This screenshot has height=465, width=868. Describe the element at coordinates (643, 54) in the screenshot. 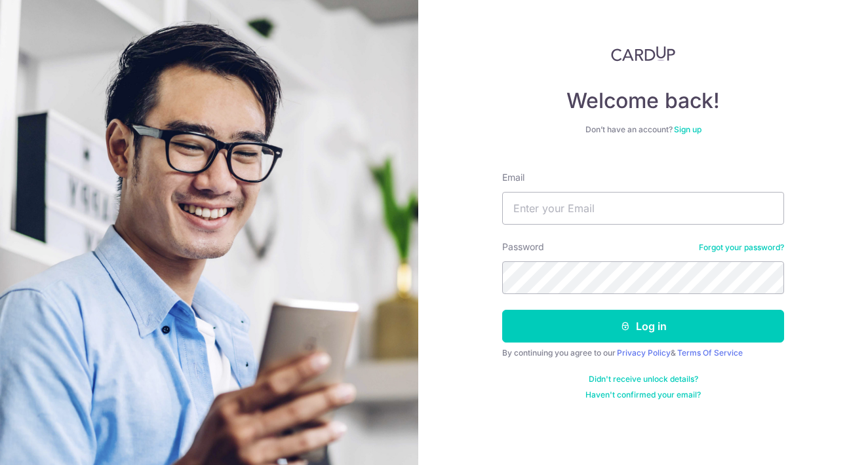

I see `img: CardUp Logo` at that location.